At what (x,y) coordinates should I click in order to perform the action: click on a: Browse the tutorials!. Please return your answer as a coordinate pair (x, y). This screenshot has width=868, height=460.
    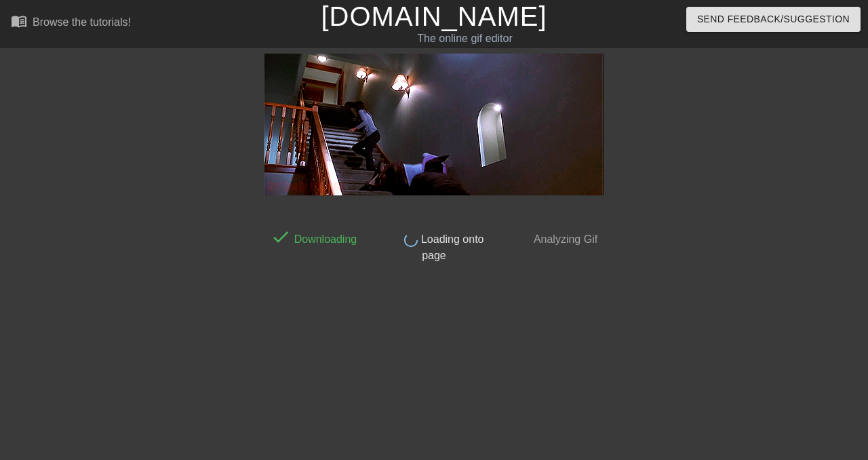
    Looking at the image, I should click on (71, 23).